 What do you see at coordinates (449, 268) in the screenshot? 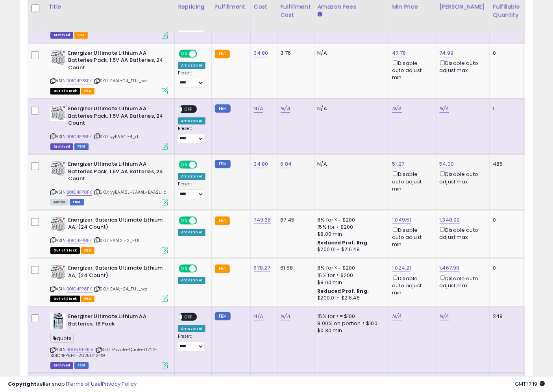
I see `a: 1,467.99` at bounding box center [449, 268].